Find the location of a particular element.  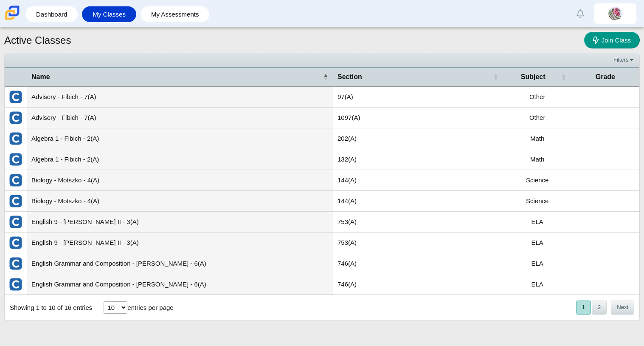

a: Carmen School of Science & Technology is located at coordinates (12, 19).